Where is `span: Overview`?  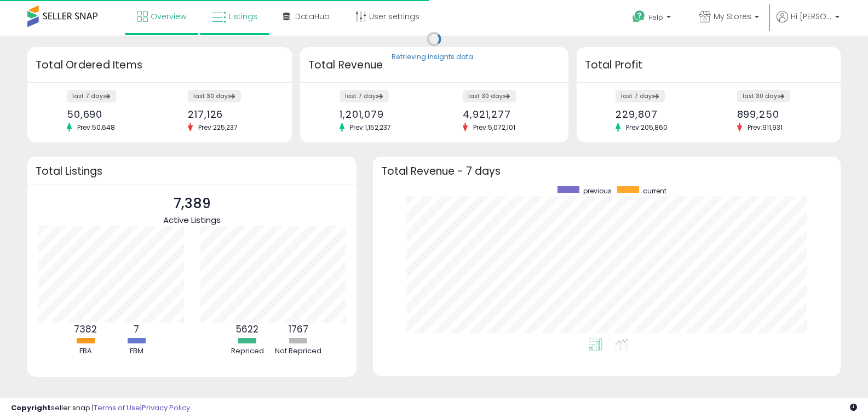
span: Overview is located at coordinates (168, 17).